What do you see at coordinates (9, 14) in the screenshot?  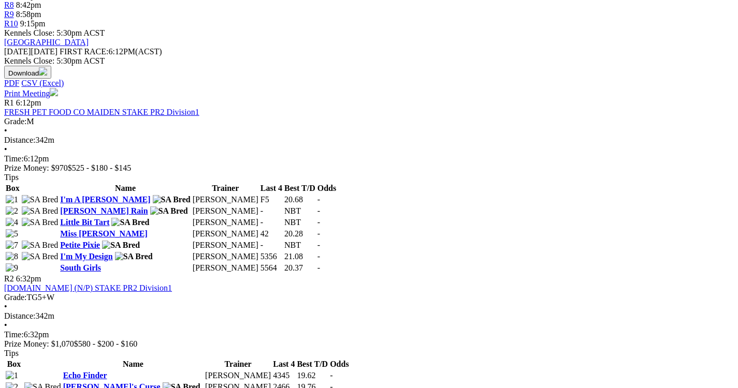 I see `span: R9` at bounding box center [9, 14].